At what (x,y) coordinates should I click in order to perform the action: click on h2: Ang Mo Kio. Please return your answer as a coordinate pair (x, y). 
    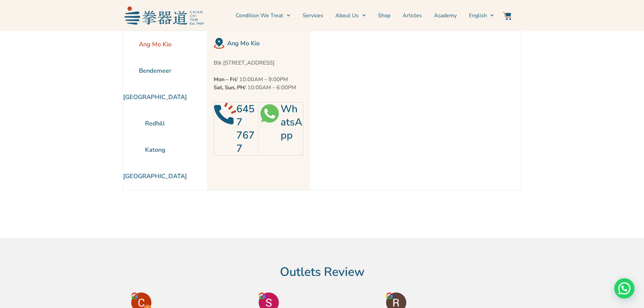
    Looking at the image, I should click on (265, 43).